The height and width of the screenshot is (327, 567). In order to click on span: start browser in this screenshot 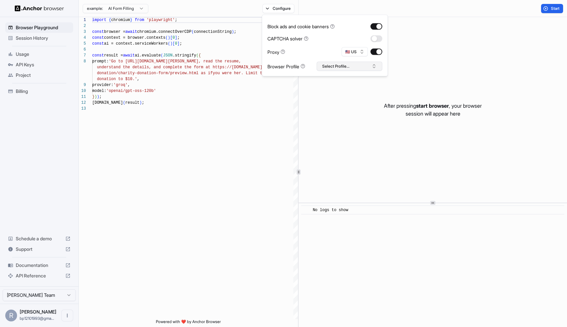, I will do `click(432, 106)`.